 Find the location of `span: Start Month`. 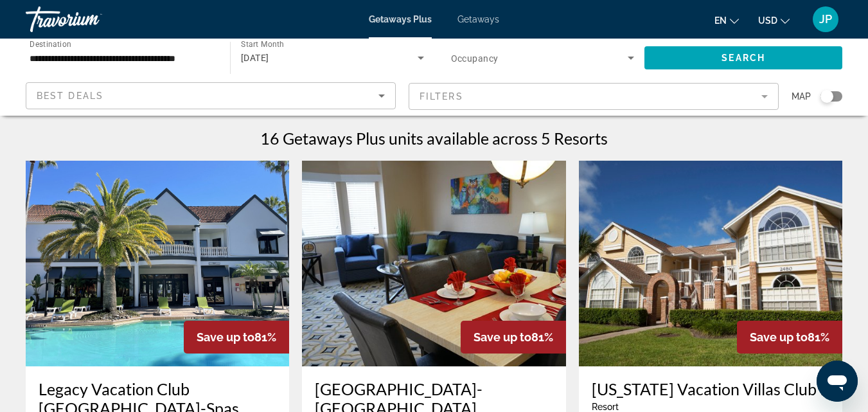

span: Start Month is located at coordinates (263, 44).